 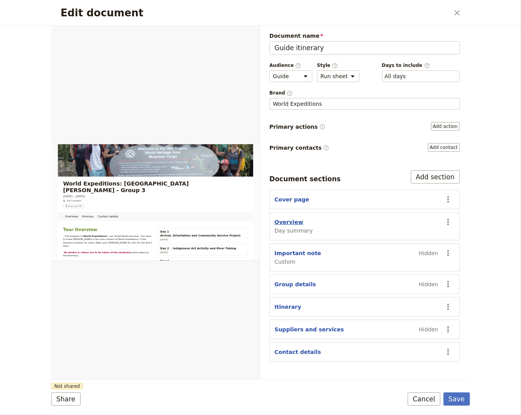 What do you see at coordinates (424, 399) in the screenshot?
I see `button: Cancel` at bounding box center [424, 399].